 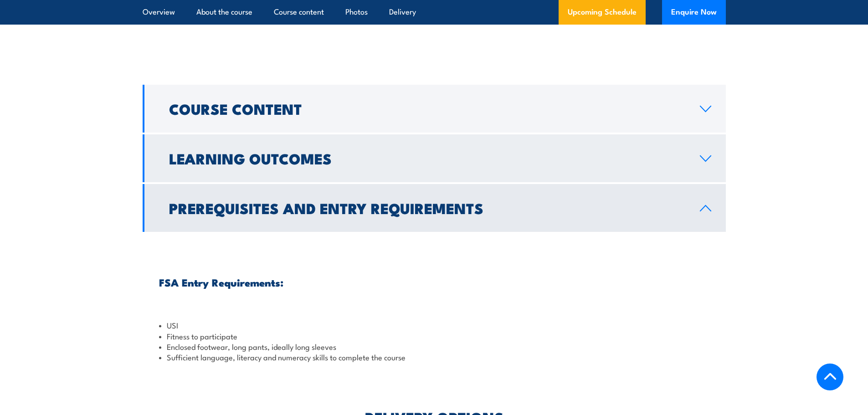 I want to click on a: Course Content, so click(x=435, y=108).